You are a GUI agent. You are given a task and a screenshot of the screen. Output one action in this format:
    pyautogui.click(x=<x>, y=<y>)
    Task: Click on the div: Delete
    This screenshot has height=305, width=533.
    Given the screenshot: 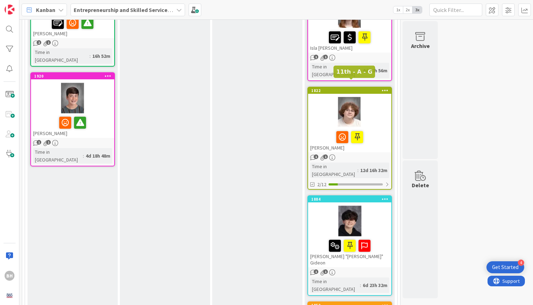 What is the action you would take?
    pyautogui.click(x=420, y=185)
    